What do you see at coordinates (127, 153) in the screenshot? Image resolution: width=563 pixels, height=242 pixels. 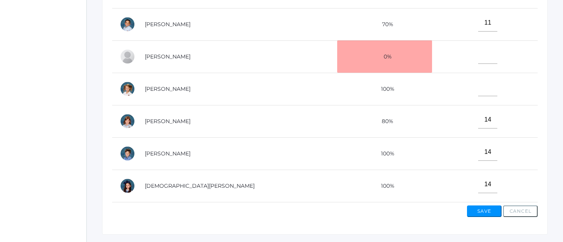 I see `div: Liam Woodruff` at bounding box center [127, 153].